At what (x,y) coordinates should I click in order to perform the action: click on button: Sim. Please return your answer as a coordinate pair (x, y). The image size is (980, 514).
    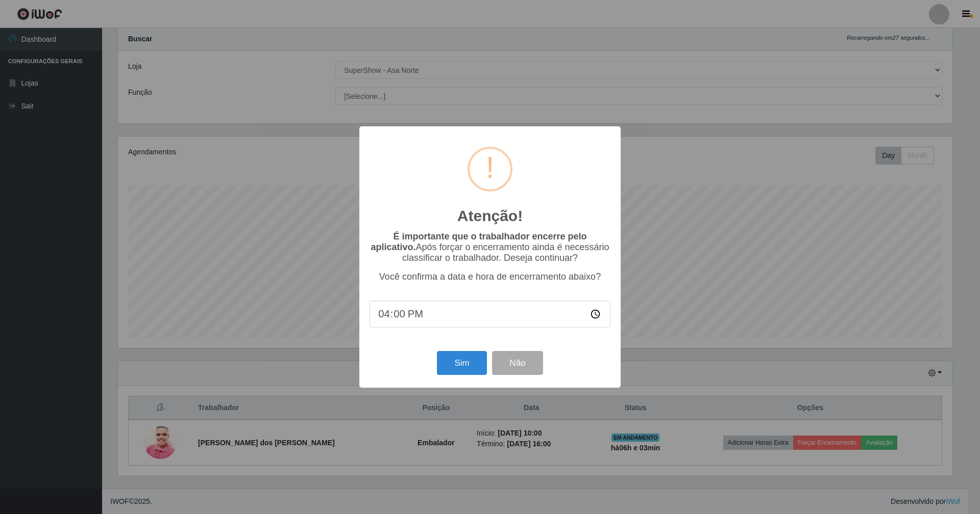
    Looking at the image, I should click on (461, 363).